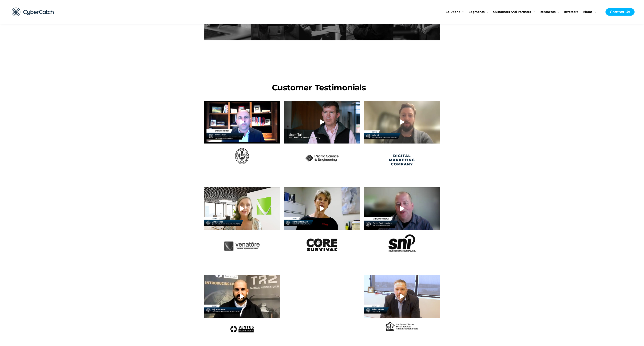 This screenshot has width=644, height=346. What do you see at coordinates (620, 12) in the screenshot?
I see `div: Contact Us` at bounding box center [620, 12].